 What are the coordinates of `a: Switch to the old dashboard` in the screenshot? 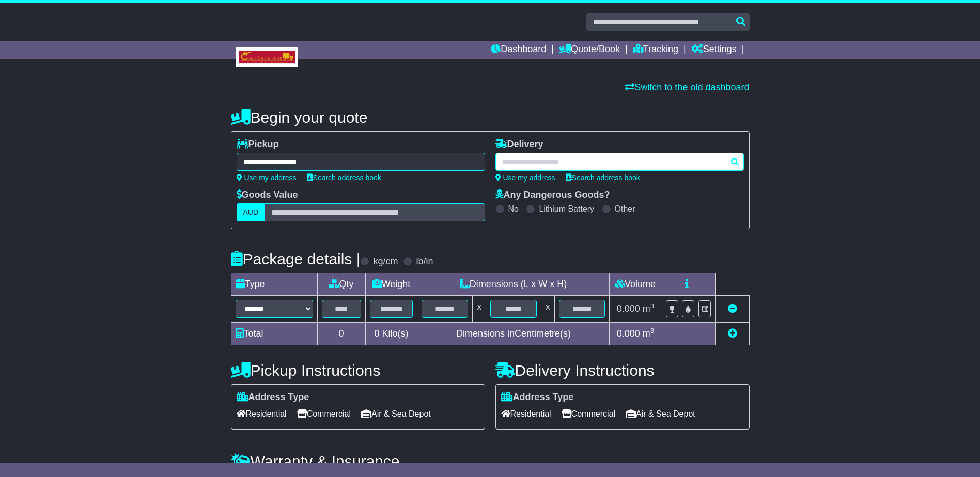 It's located at (687, 88).